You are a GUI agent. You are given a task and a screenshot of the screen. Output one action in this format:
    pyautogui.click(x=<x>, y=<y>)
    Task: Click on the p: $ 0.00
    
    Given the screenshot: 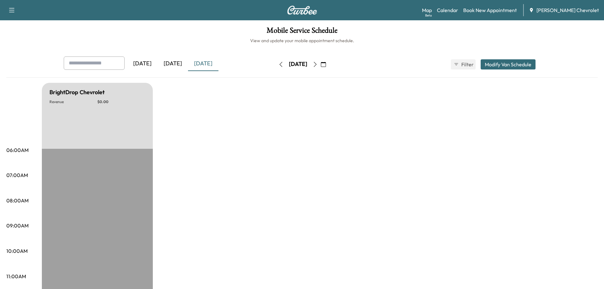 What is the action you would take?
    pyautogui.click(x=121, y=102)
    